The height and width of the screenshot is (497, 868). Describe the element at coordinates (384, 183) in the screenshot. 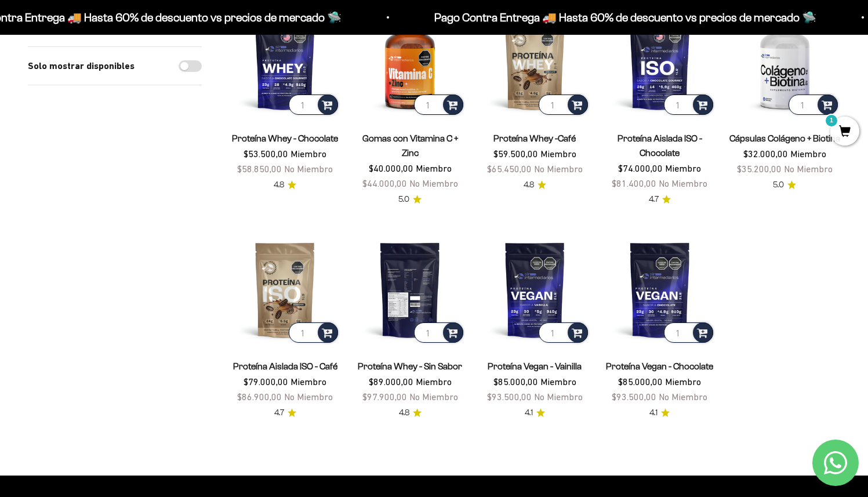

I see `span: $44.000,00` at that location.